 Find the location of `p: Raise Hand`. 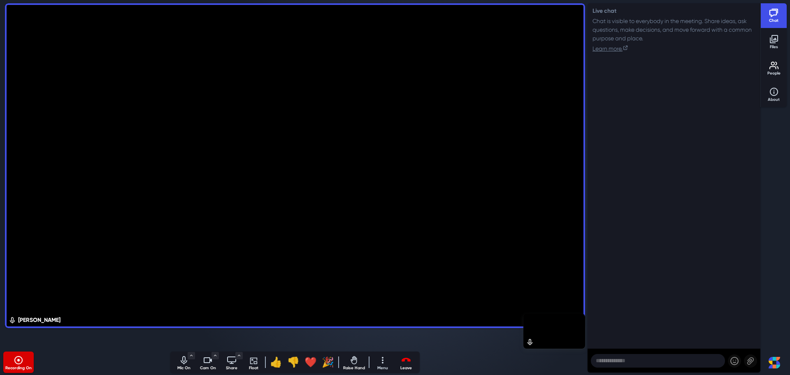

p: Raise Hand is located at coordinates (354, 368).